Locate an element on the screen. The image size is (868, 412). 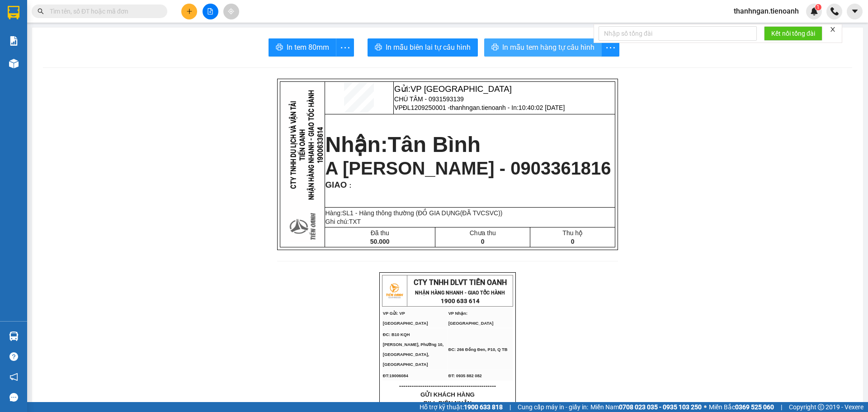
span: 1 is located at coordinates (818, 7).